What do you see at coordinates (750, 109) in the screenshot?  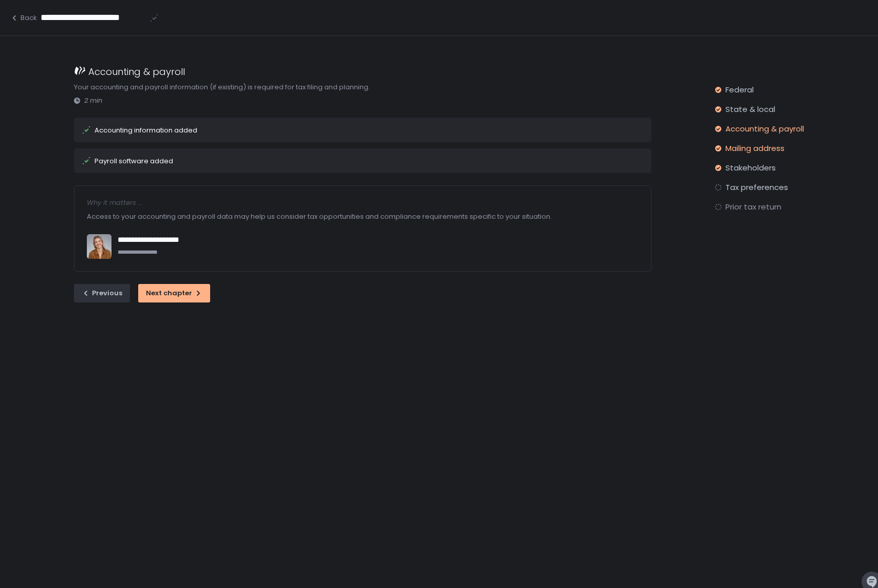 I see `span: State & local` at bounding box center [750, 109].